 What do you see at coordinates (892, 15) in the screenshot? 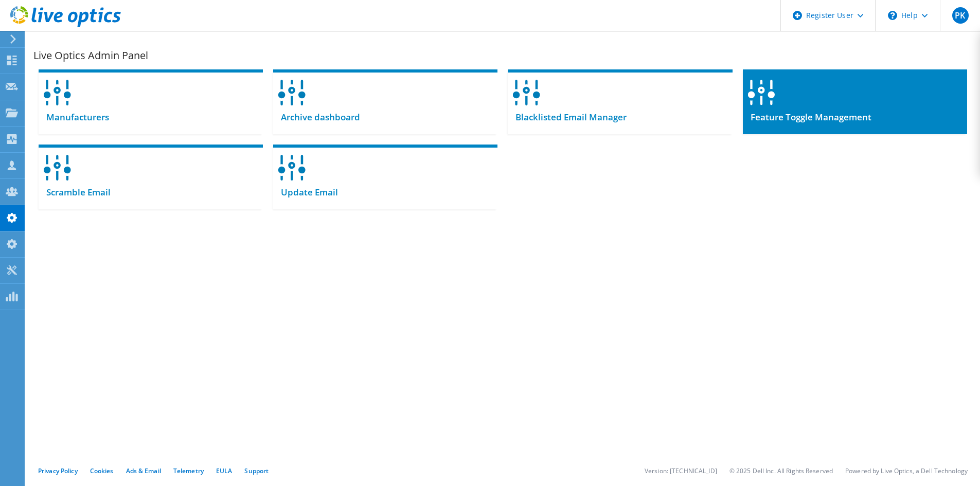
I see `svg: \n` at bounding box center [892, 15].